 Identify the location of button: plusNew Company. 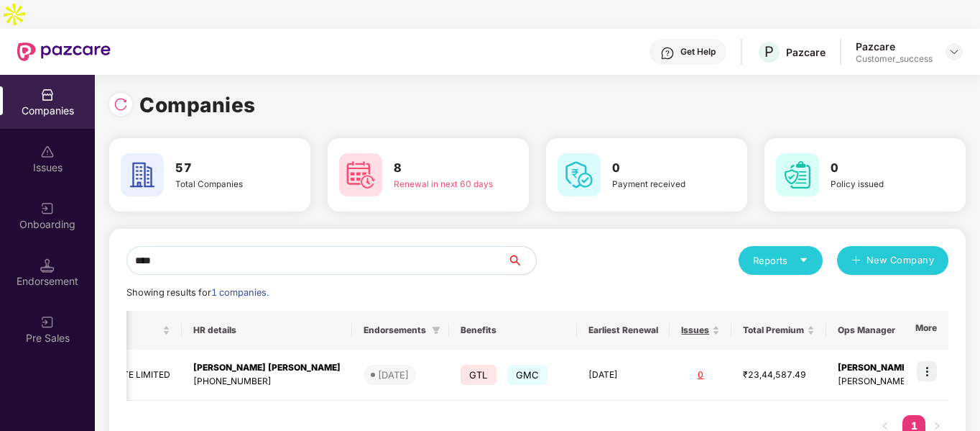
(892, 261).